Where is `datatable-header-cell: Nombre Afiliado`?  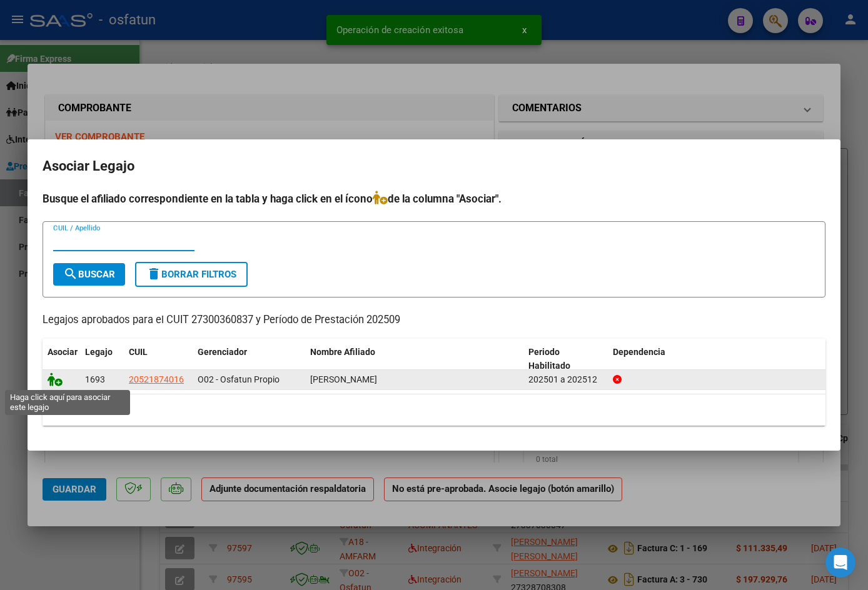 datatable-header-cell: Nombre Afiliado is located at coordinates (414, 359).